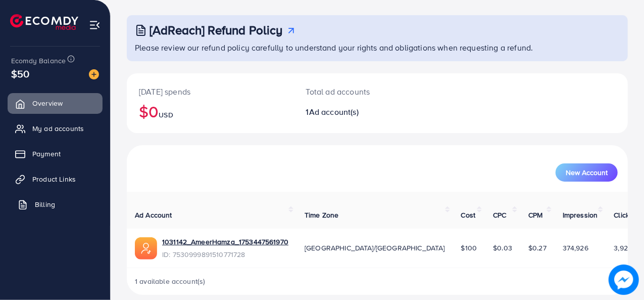 Image resolution: width=644 pixels, height=300 pixels. Describe the element at coordinates (55, 129) in the screenshot. I see `a: My ad accounts` at that location.